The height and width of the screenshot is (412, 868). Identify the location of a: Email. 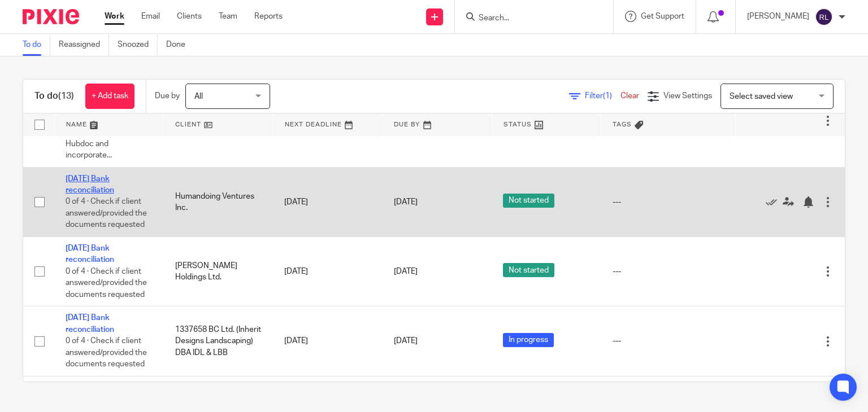
(150, 16).